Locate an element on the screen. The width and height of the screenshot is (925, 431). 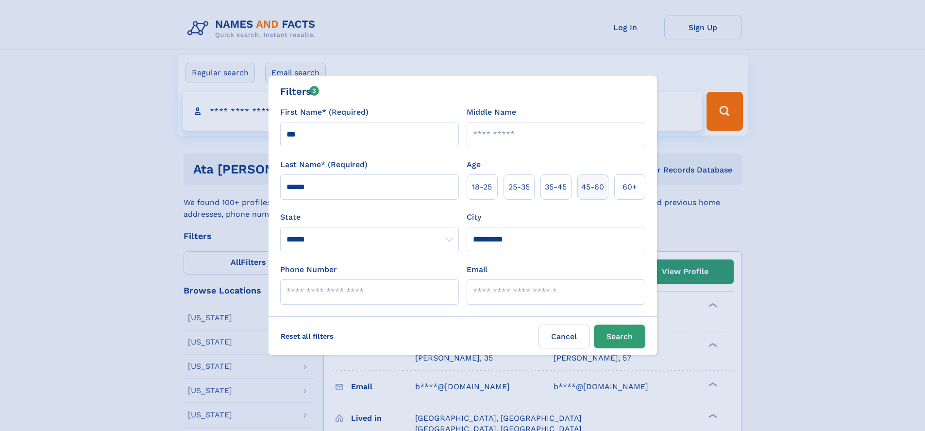
div: Filters is located at coordinates (300, 91).